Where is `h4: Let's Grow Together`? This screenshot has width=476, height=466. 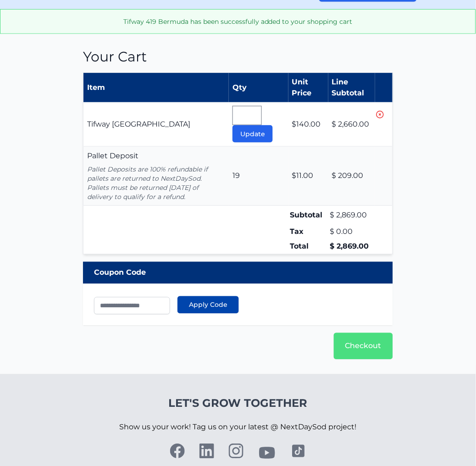 h4: Let's Grow Together is located at coordinates (238, 404).